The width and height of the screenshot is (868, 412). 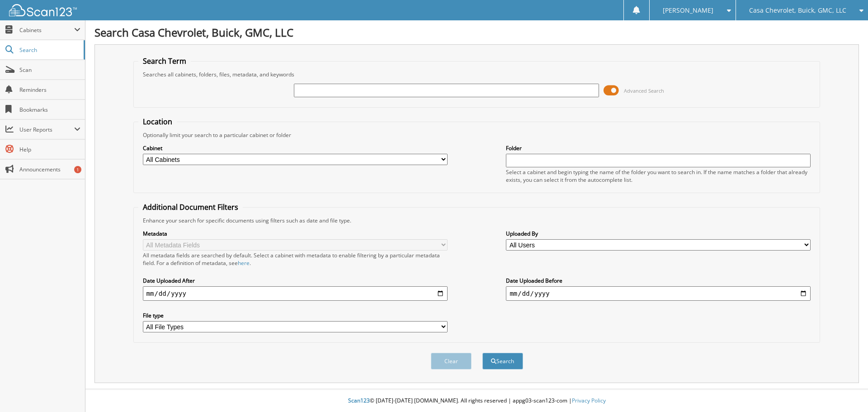 I want to click on span: Search, so click(x=49, y=50).